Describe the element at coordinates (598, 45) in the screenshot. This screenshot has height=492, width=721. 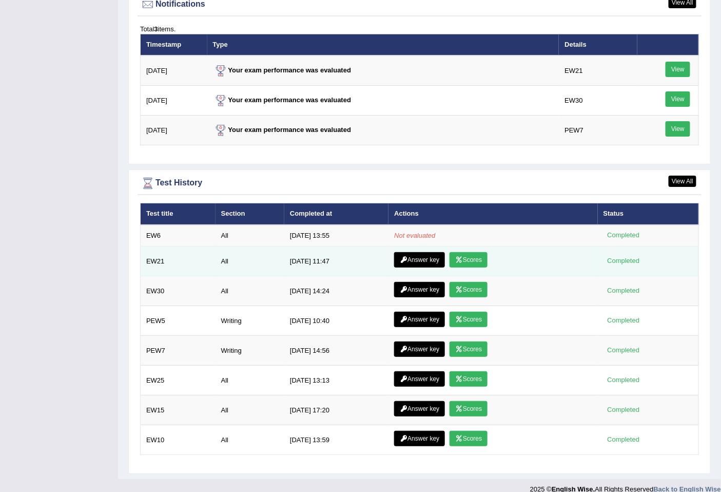
I see `th: Details` at that location.